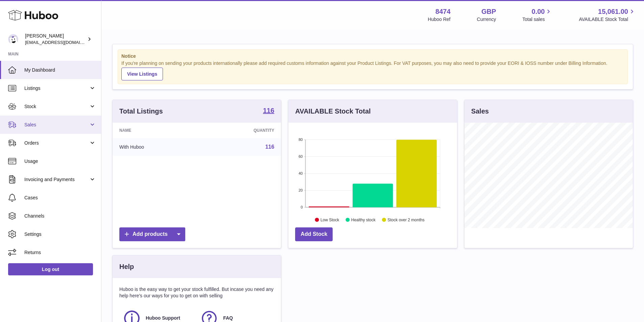 The image size is (644, 322). What do you see at coordinates (486, 19) in the screenshot?
I see `div: Currency` at bounding box center [486, 19].